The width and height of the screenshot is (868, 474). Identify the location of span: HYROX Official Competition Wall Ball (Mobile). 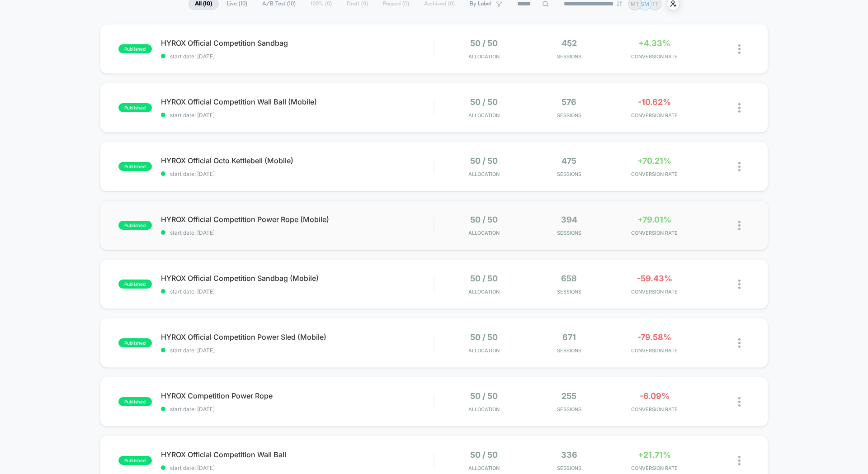
(297, 102).